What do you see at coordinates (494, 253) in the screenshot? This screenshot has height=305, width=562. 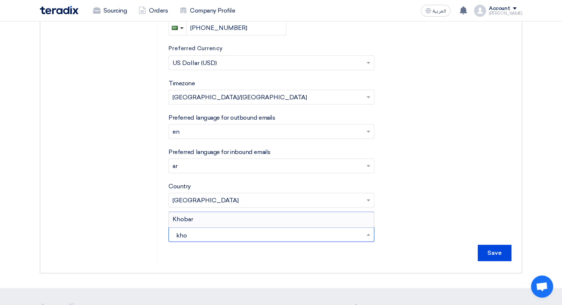 I see `input: Save` at bounding box center [494, 253].